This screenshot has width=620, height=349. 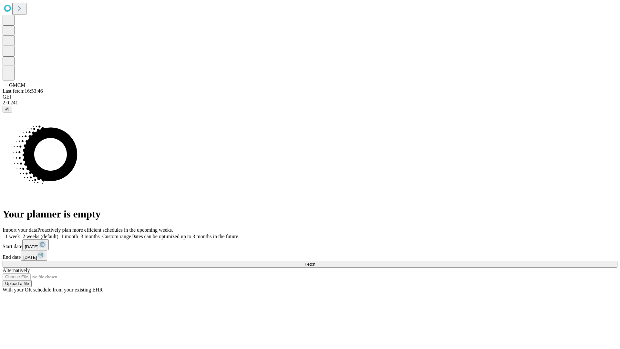 What do you see at coordinates (13, 236) in the screenshot?
I see `span: 1 week` at bounding box center [13, 236].